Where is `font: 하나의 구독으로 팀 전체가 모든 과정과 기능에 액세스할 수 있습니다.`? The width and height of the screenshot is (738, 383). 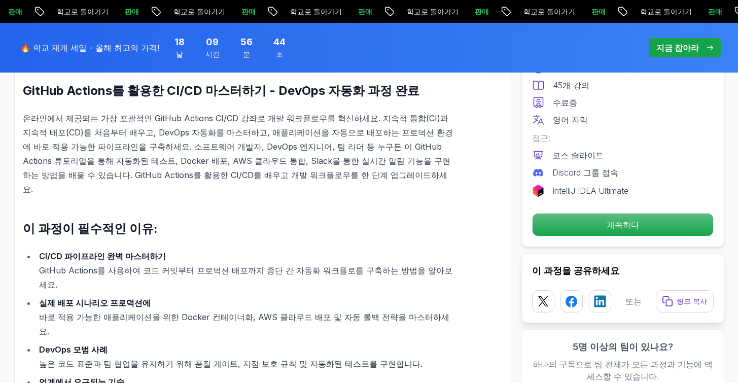
font: 하나의 구독으로 팀 전체가 모든 과정과 기능에 액세스할 수 있습니다. is located at coordinates (622, 370).